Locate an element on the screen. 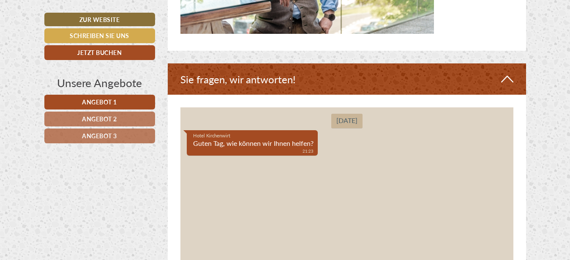  div: Hotel Kirchenwirt is located at coordinates (73, 28).